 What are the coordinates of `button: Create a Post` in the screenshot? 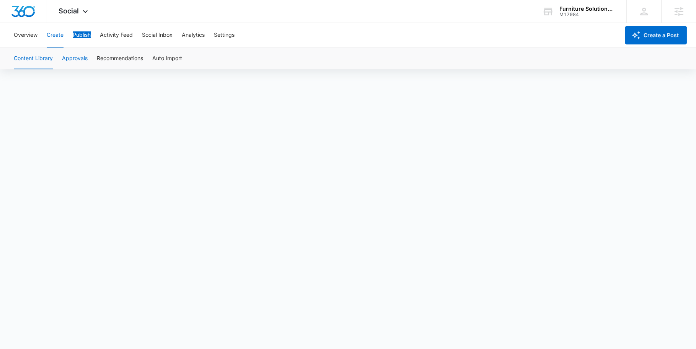 It's located at (656, 35).